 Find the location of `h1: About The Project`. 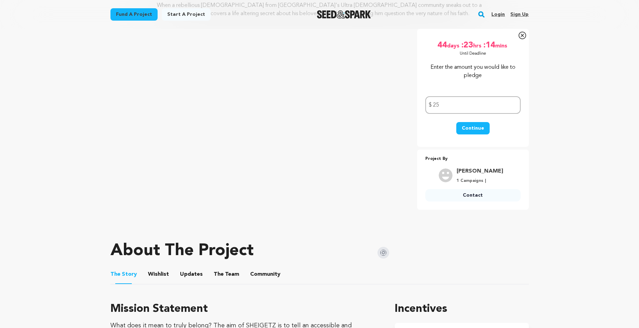

h1: About The Project is located at coordinates (182, 251).